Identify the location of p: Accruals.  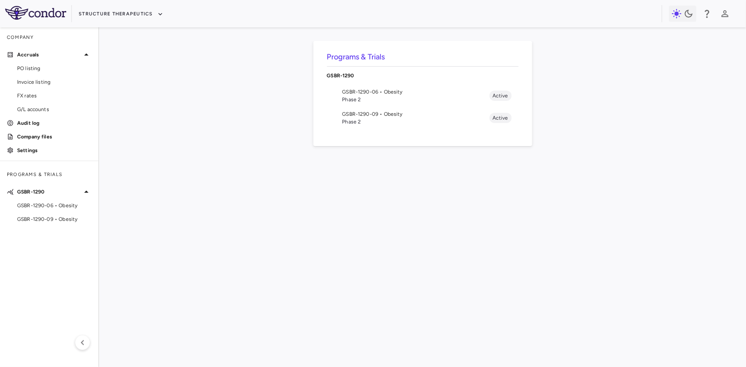
(49, 55).